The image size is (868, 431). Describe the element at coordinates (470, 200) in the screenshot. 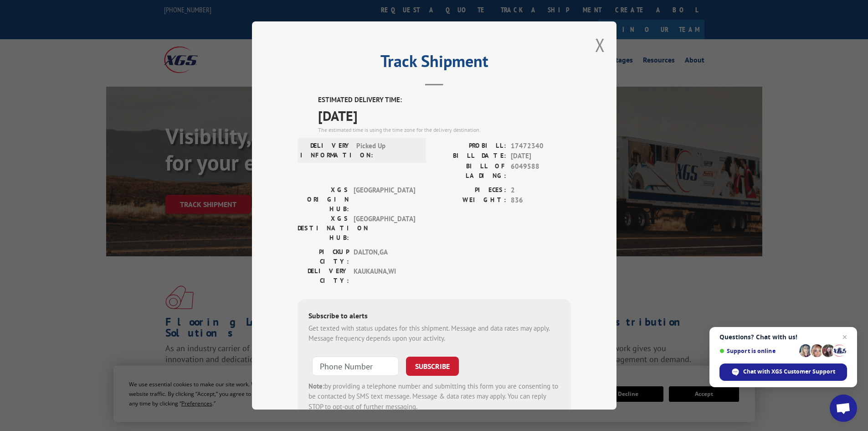

I see `label: WEIGHT:` at that location.